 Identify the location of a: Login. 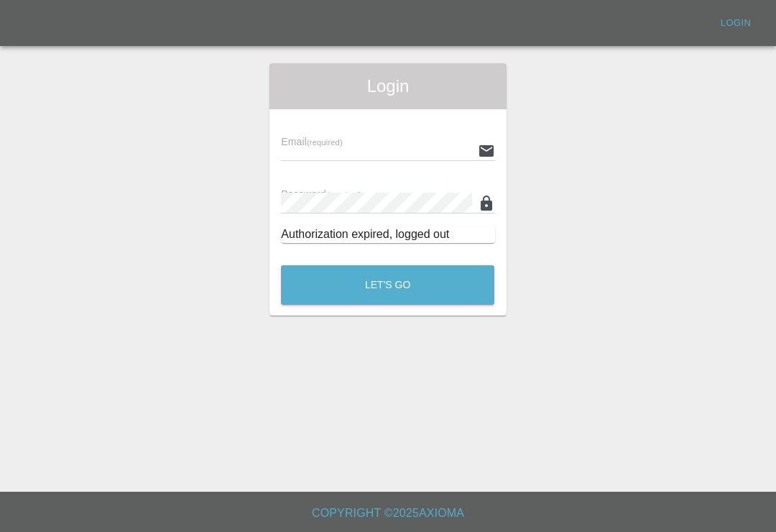
(736, 23).